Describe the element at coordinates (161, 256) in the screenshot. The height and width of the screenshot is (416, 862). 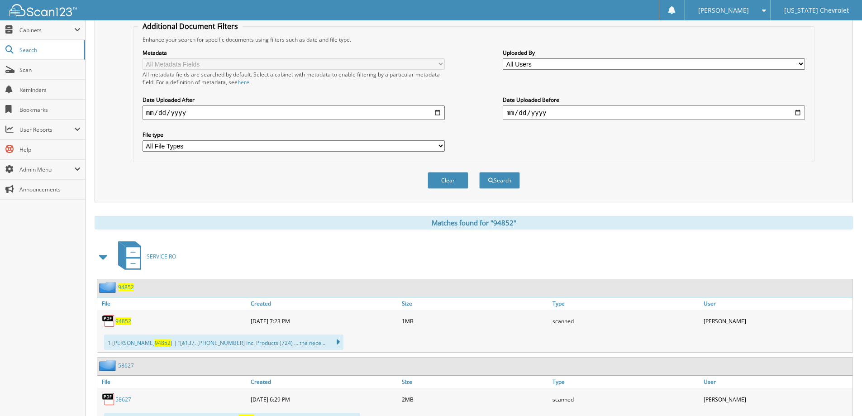
I see `span: SERVICE RO` at that location.